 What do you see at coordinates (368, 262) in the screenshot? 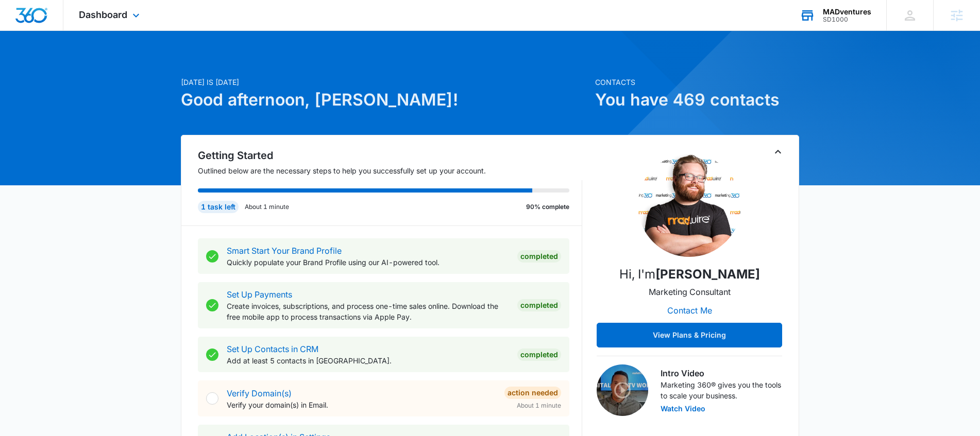
I see `p: Quickly populate your Brand Profile using our AI-powered tool.` at bounding box center [368, 262].